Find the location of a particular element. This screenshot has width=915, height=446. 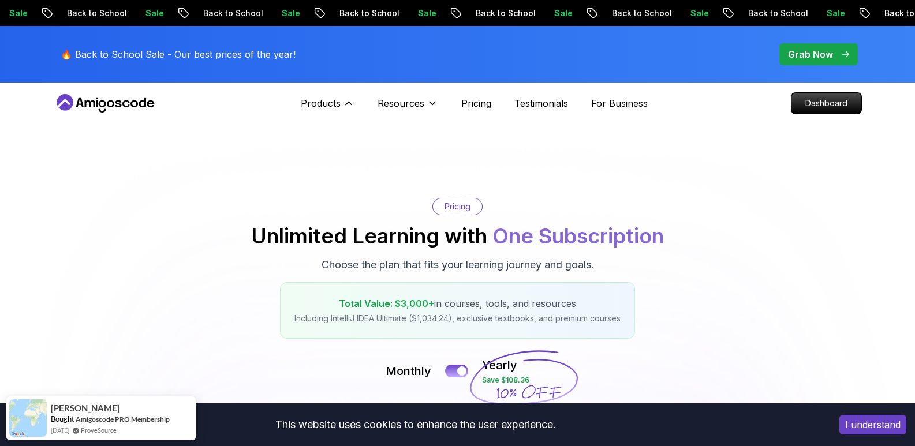

a: ProveSource is located at coordinates (99, 430).